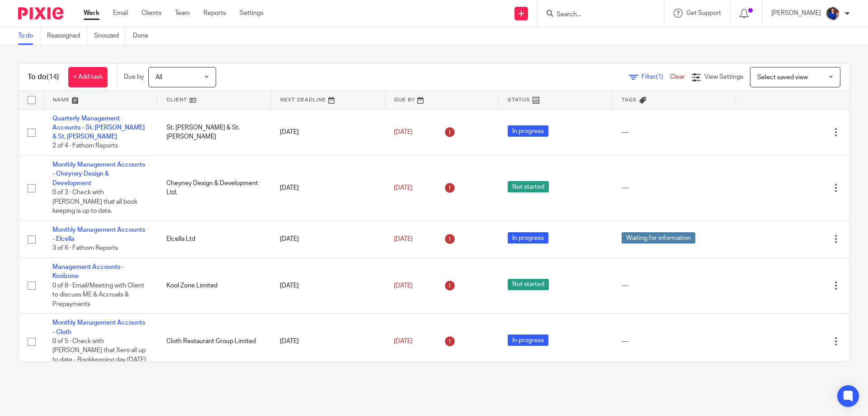 The width and height of the screenshot is (868, 416). What do you see at coordinates (134, 77) in the screenshot?
I see `p: Due by` at bounding box center [134, 77].